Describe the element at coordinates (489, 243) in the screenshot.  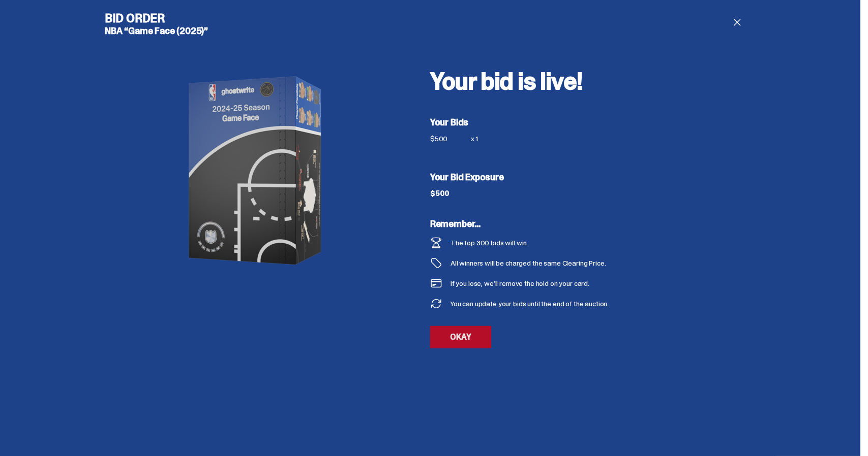
I see `div: The top 300 bids will win.` at that location.